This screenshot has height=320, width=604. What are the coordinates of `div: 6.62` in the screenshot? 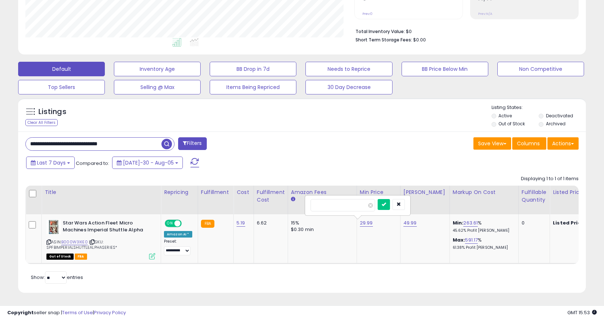 It's located at (270, 223).